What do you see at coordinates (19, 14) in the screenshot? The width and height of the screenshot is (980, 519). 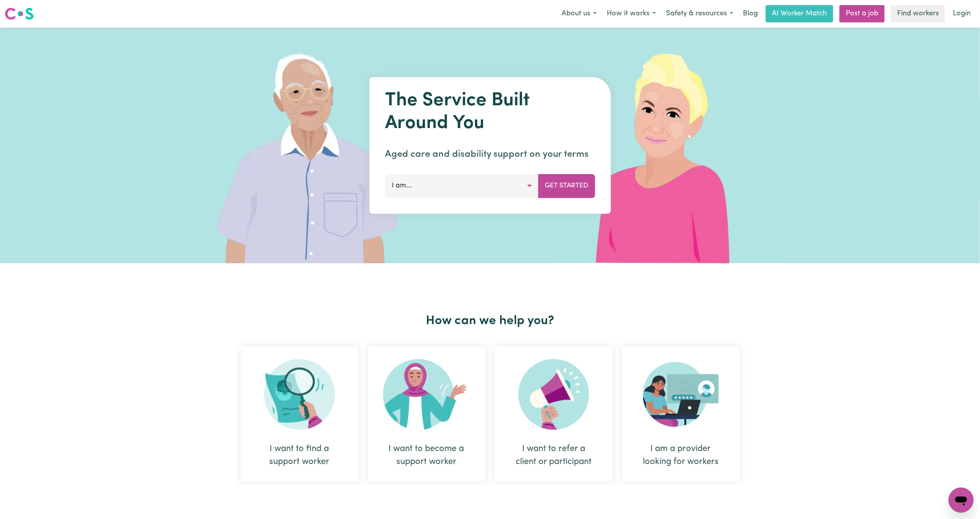 I see `img: Careseekers logo` at bounding box center [19, 14].